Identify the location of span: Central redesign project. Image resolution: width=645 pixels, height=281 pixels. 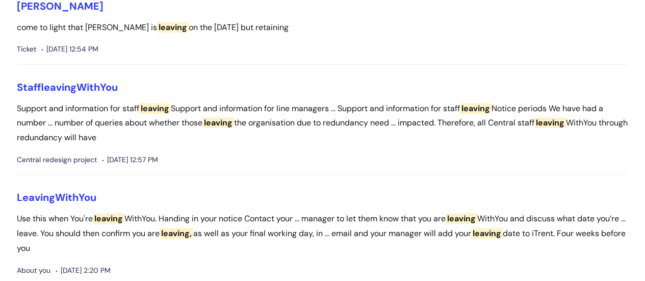
(57, 160).